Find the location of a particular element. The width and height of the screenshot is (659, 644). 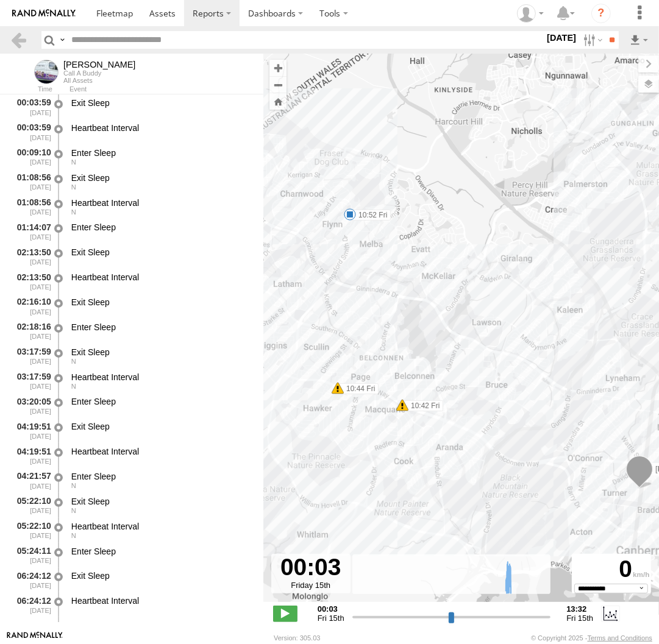

label: Search Filter Options is located at coordinates (591, 40).